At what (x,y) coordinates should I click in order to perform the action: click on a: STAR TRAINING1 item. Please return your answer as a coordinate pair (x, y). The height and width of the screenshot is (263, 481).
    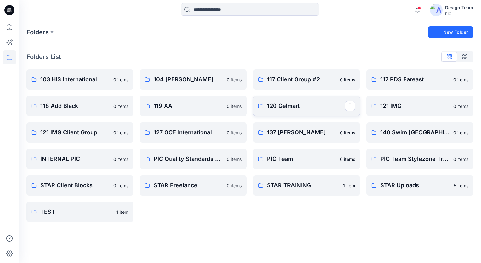
    Looking at the image, I should click on (307, 185).